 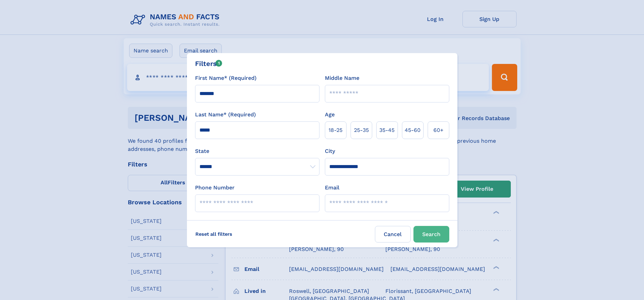 I want to click on label: Email, so click(x=332, y=188).